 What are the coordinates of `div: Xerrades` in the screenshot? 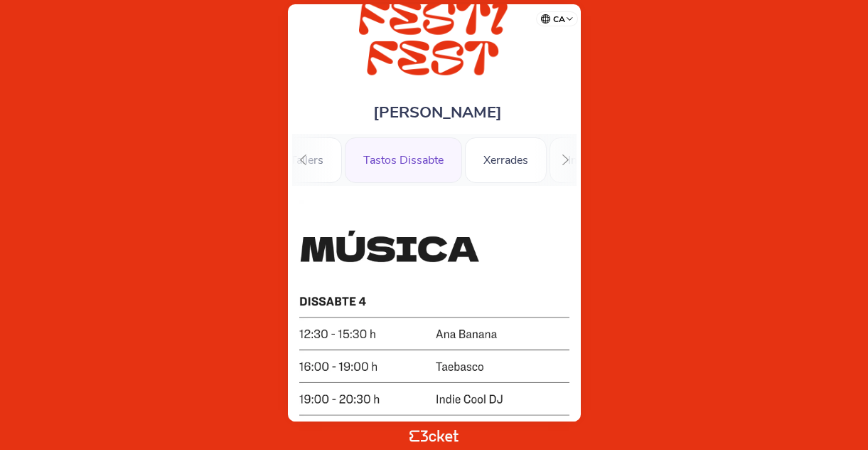 It's located at (506, 160).